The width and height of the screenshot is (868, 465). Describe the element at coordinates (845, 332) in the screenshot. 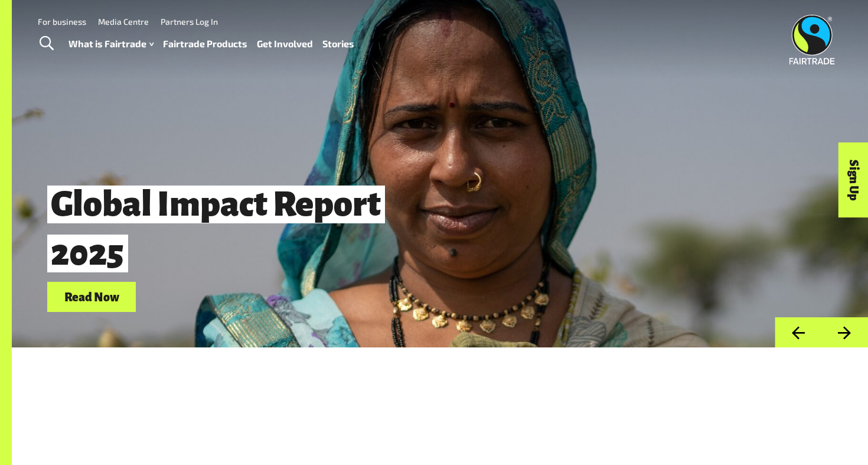

I see `button: Next` at that location.